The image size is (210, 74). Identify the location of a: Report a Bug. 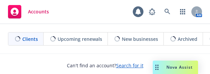
(152, 12).